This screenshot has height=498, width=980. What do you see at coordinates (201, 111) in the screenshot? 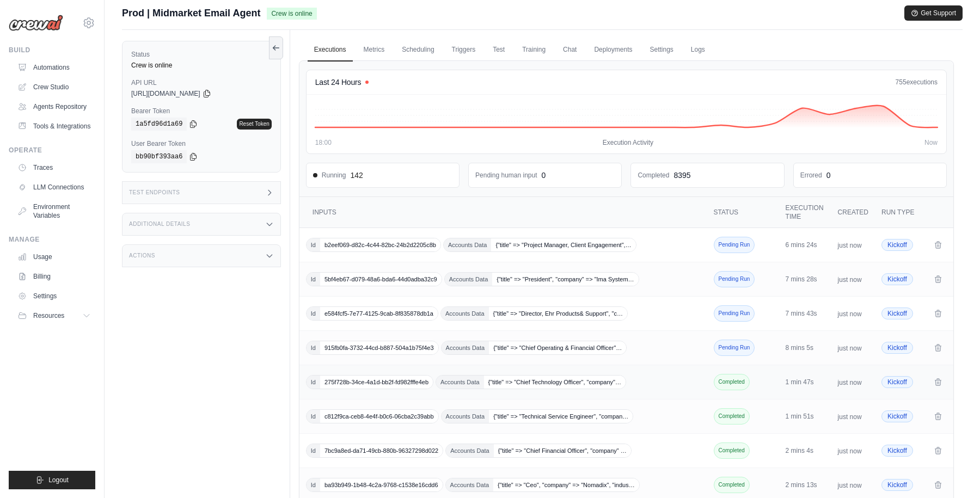
I see `label: Bearer Token` at bounding box center [201, 111].